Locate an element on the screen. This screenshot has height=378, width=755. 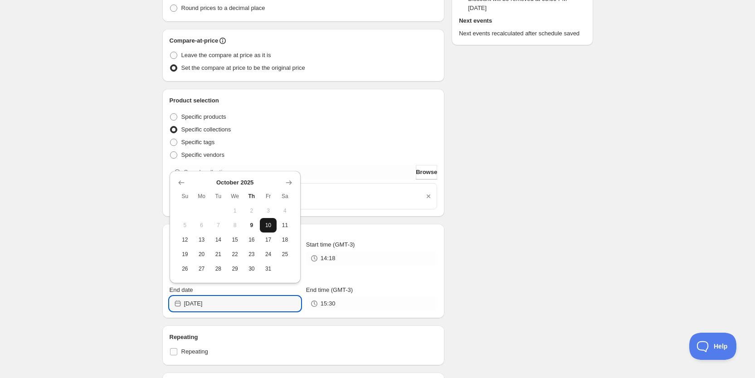
span: Mo is located at coordinates (201, 196).